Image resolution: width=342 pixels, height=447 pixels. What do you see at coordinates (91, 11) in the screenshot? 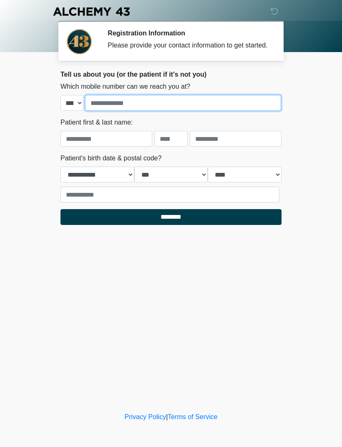
I see `img: Alchemy 43 Logo` at bounding box center [91, 11].